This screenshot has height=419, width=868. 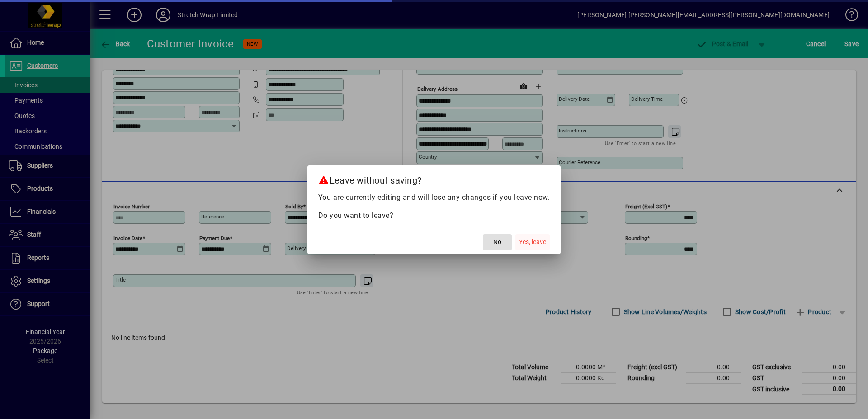 What do you see at coordinates (434, 216) in the screenshot?
I see `p: Do you want to leave?` at bounding box center [434, 216].